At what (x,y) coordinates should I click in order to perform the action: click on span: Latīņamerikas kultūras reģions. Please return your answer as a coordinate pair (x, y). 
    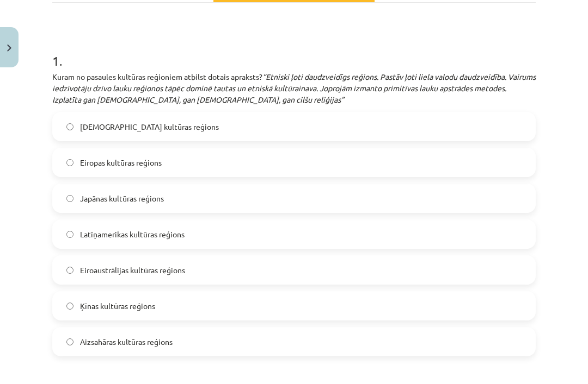
    Looking at the image, I should click on (132, 234).